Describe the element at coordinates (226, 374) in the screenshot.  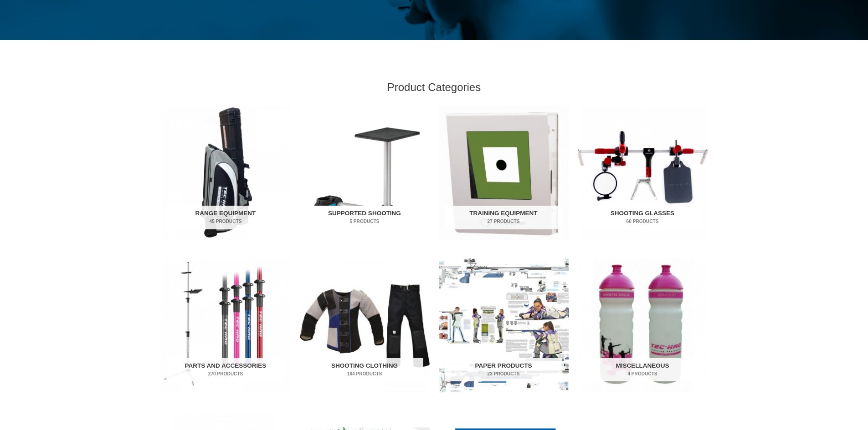
I see `mark: 270 Products` at that location.